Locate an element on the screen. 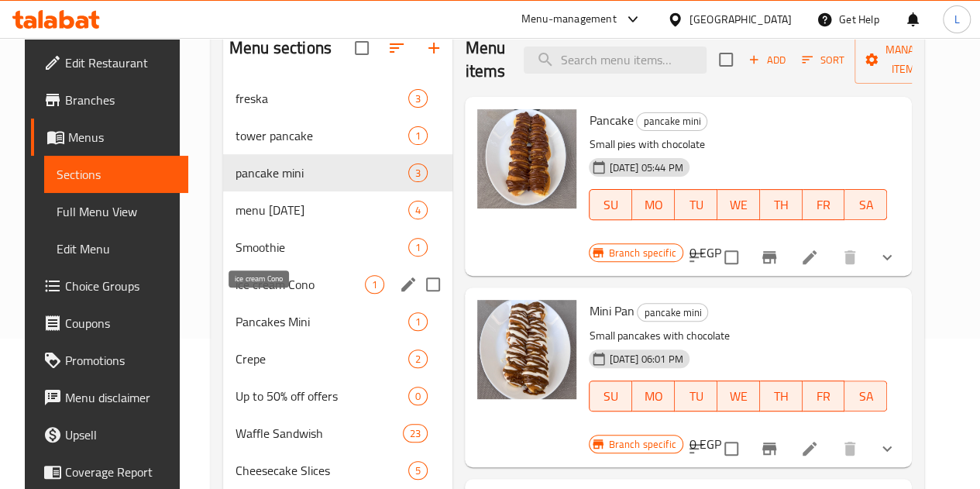 The image size is (980, 489). button: delete is located at coordinates (850, 449).